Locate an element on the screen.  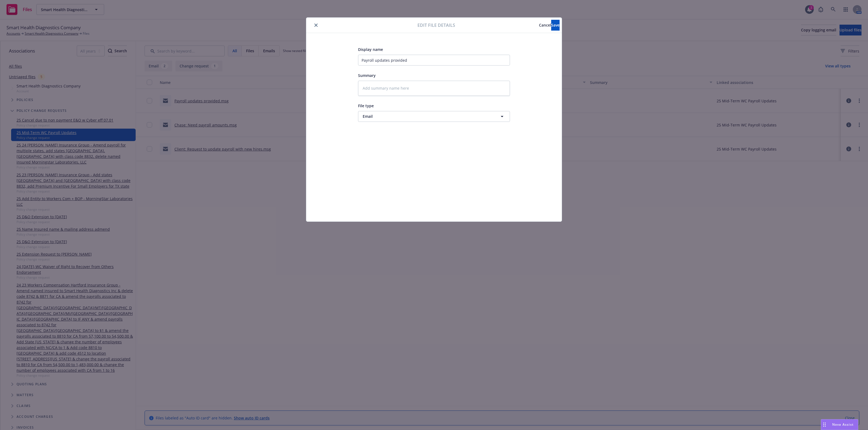
button: Cancel is located at coordinates (545, 26).